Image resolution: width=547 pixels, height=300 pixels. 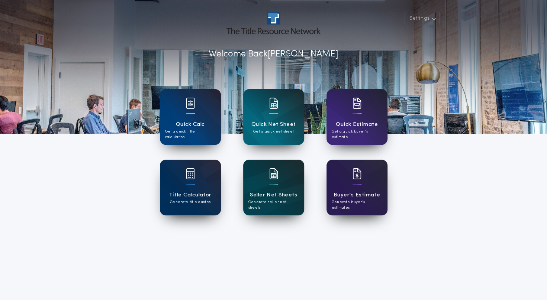 What do you see at coordinates (357, 125) in the screenshot?
I see `h1: Quick Estimate` at bounding box center [357, 125].